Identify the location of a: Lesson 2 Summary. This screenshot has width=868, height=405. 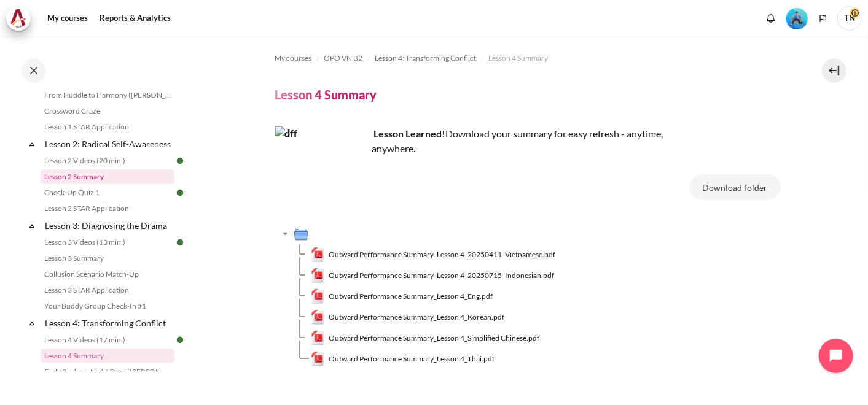
(108, 176).